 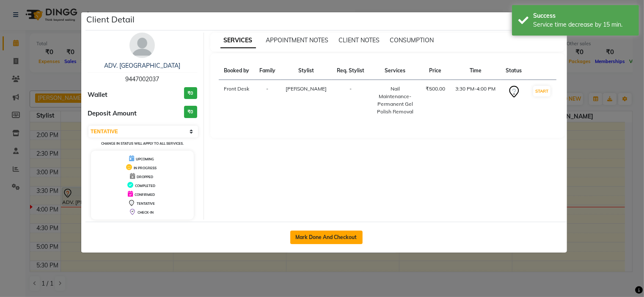 I want to click on div: Service time decrease by 15 min., so click(x=583, y=25).